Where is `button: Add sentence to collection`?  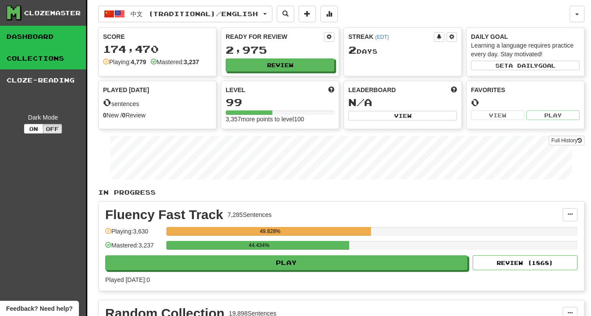
button: Add sentence to collection is located at coordinates (307, 14).